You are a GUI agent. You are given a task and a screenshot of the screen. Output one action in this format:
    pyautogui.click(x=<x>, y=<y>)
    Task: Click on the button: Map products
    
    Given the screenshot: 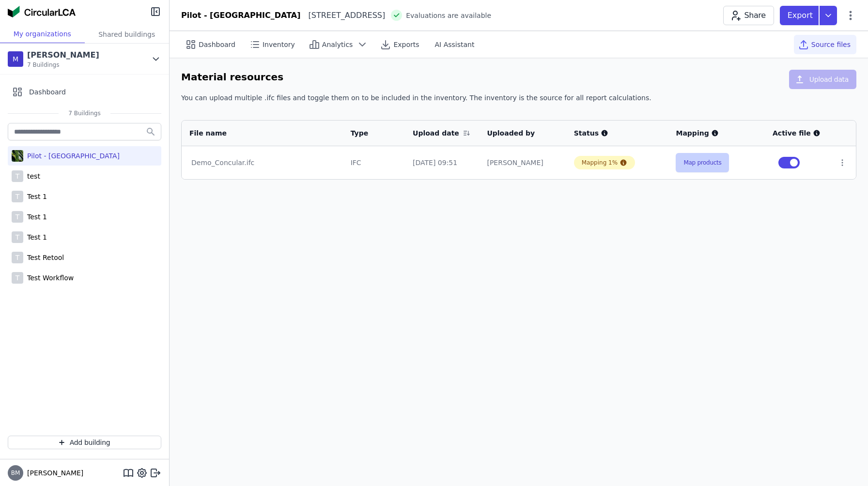 What is the action you would take?
    pyautogui.click(x=703, y=163)
    